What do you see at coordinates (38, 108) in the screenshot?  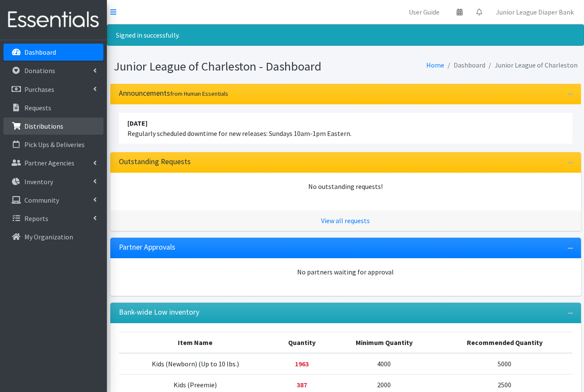 I see `p: Requests` at bounding box center [38, 108].